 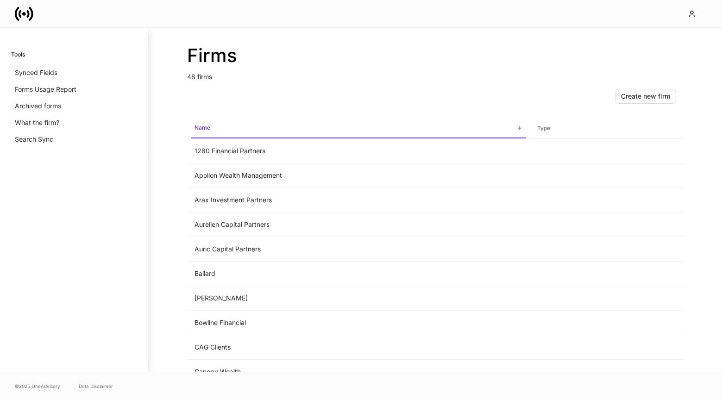 What do you see at coordinates (358, 347) in the screenshot?
I see `td: CAG Clients` at bounding box center [358, 347].